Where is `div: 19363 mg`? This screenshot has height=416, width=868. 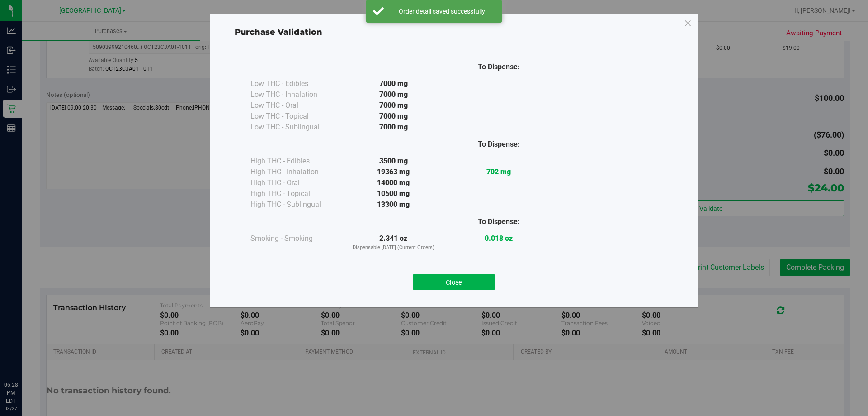 div: 19363 mg is located at coordinates (393, 172).